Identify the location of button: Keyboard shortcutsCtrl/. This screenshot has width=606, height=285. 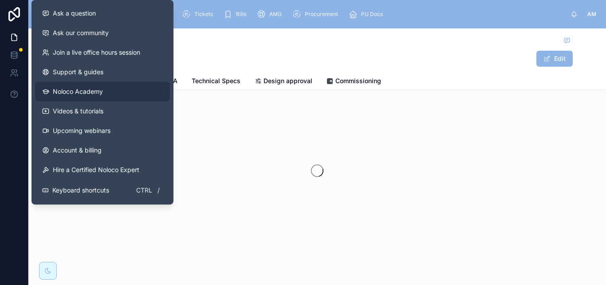
(103, 190).